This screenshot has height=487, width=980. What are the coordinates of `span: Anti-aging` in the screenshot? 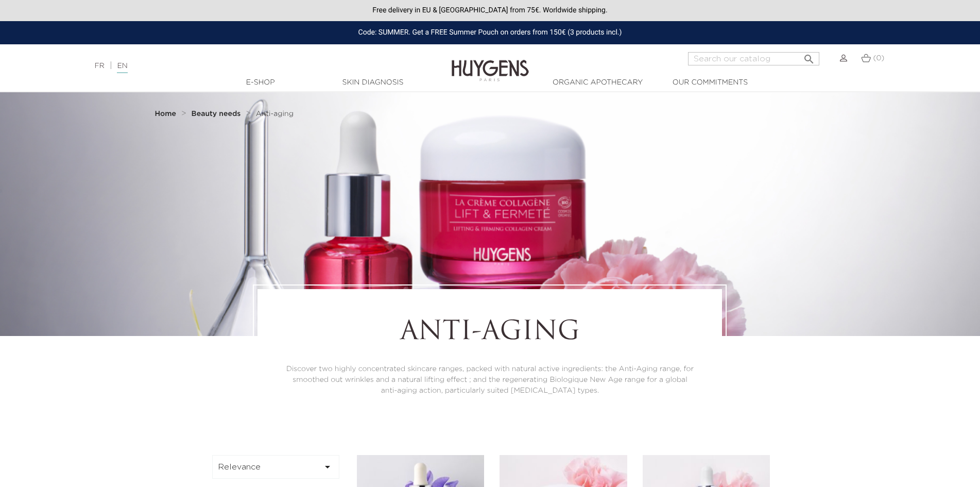 It's located at (275, 114).